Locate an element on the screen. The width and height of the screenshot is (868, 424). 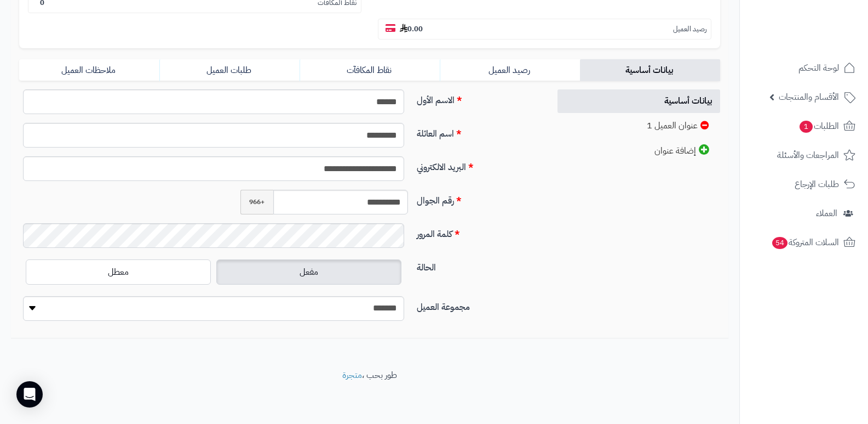
a: لوحة التحكم is located at coordinates (804, 68).